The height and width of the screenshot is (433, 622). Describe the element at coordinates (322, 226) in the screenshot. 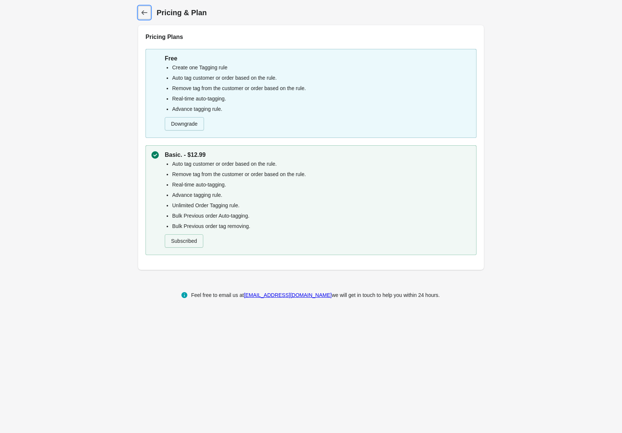

I see `li: Bulk Previous order tag removing.` at that location.